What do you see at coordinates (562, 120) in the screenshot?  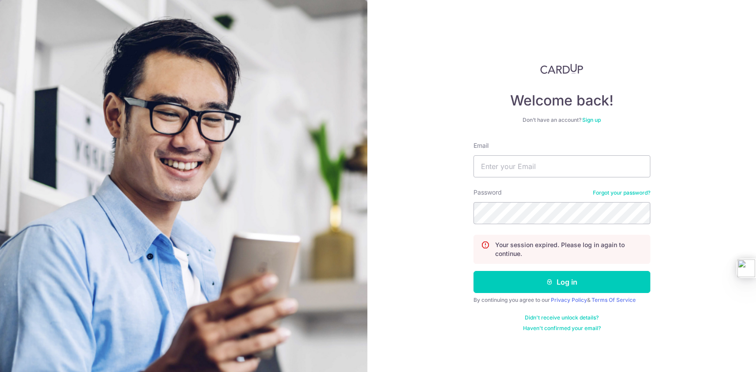 I see `div: Don’t have an account?` at bounding box center [562, 120].